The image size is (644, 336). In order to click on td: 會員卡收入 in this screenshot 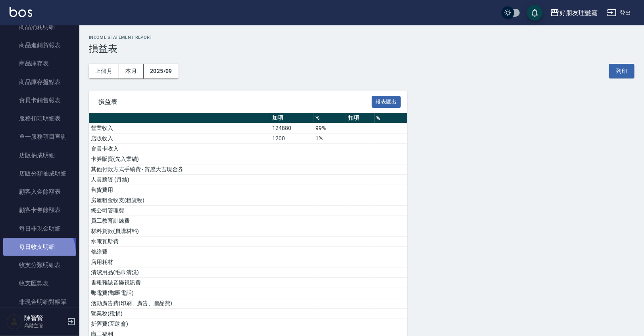, I will do `click(179, 149)`.